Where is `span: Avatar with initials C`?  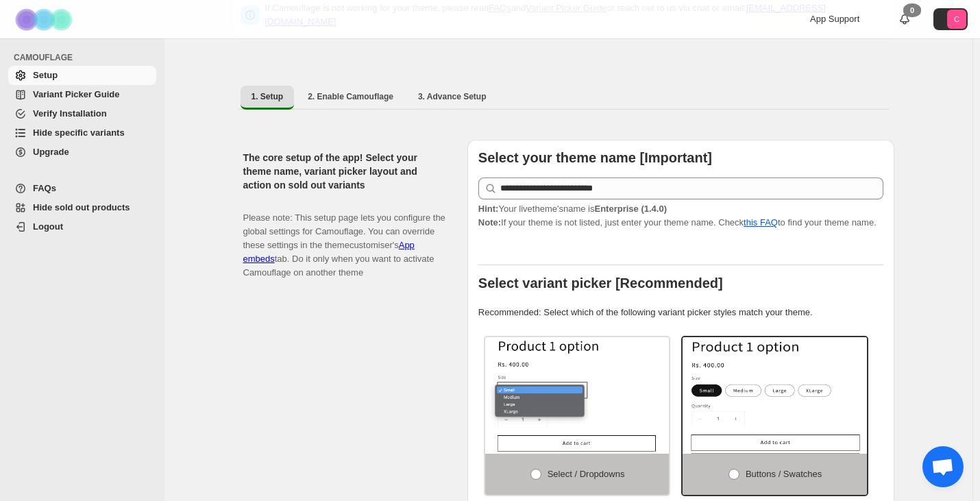
span: Avatar with initials C is located at coordinates (957, 19).